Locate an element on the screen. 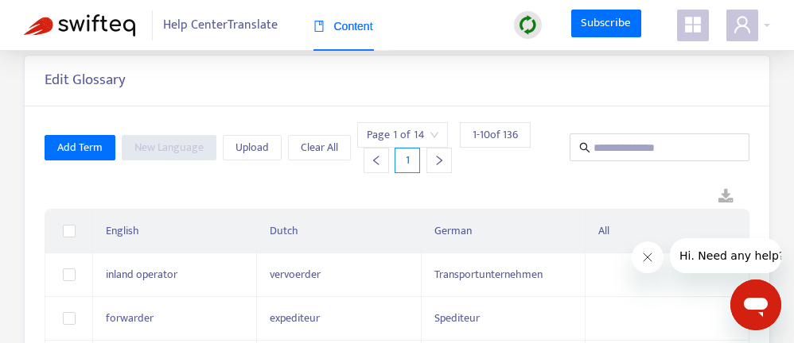 The height and width of the screenshot is (343, 794). a: Subscribe is located at coordinates (606, 24).